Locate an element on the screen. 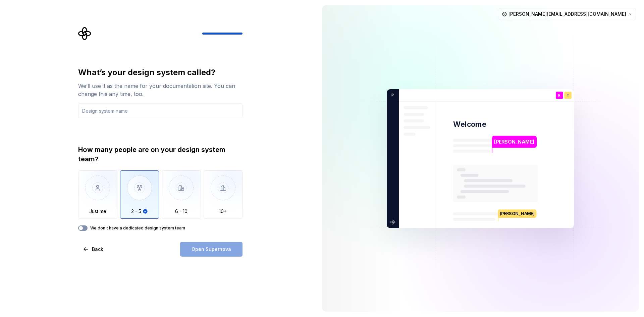  p: R is located at coordinates (559, 95).